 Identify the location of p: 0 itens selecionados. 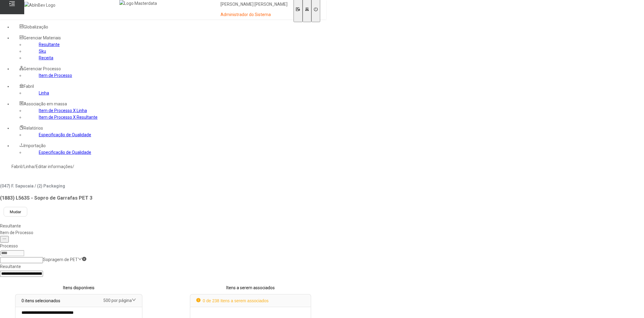
(41, 301).